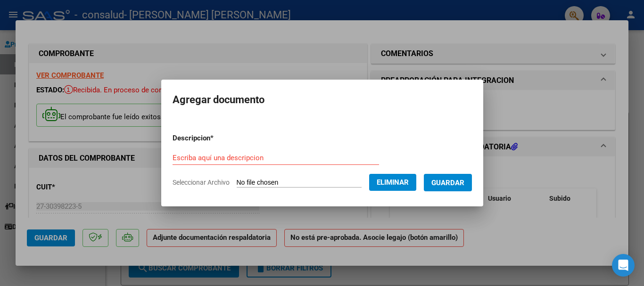 The width and height of the screenshot is (644, 286). What do you see at coordinates (623, 265) in the screenshot?
I see `div: Open Intercom Messenger` at bounding box center [623, 265].